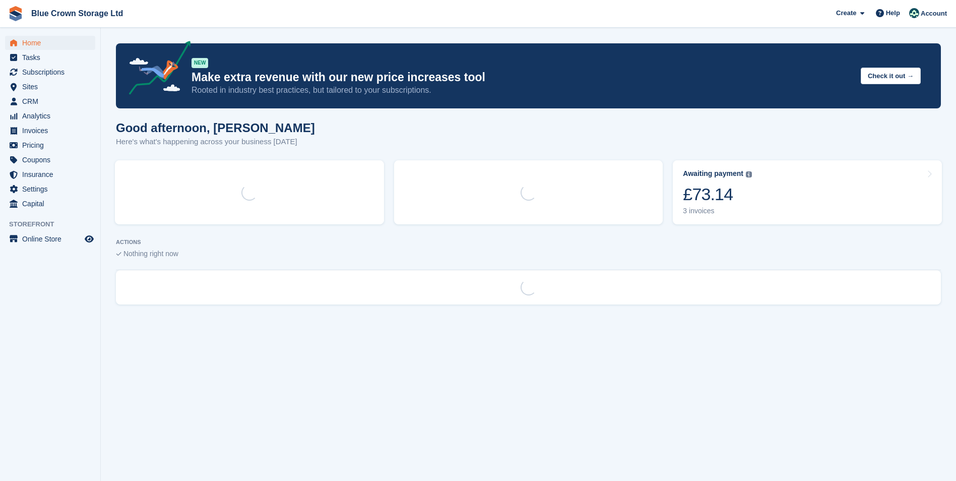  What do you see at coordinates (749, 174) in the screenshot?
I see `img: icon-info-grey-7440780725fd019a000dd9b08b2336e03edf1995a4989e88bcd33f0948082b44.svg` at bounding box center [749, 174].